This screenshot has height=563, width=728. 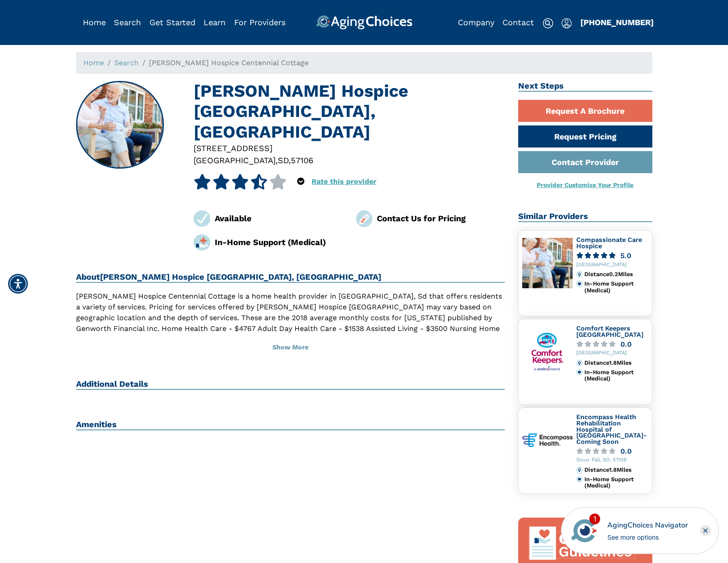 What do you see at coordinates (291, 385) in the screenshot?
I see `h2: Additional Details` at bounding box center [291, 385].